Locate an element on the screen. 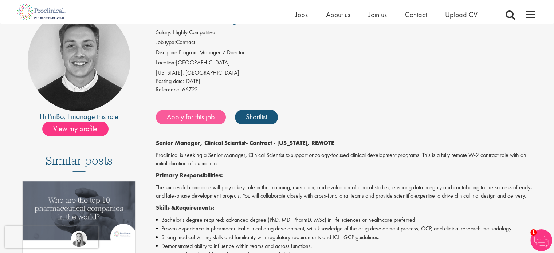 The width and height of the screenshot is (554, 253). a: Jobs is located at coordinates (301, 15).